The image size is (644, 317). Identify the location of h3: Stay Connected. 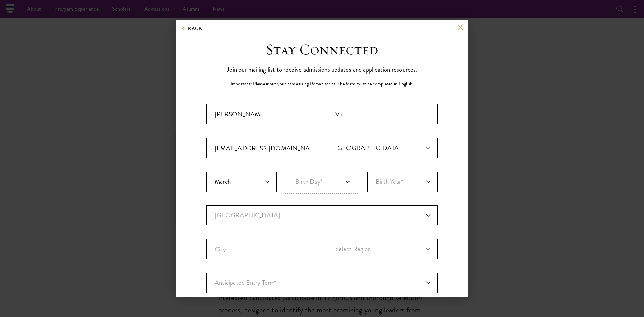
(322, 49).